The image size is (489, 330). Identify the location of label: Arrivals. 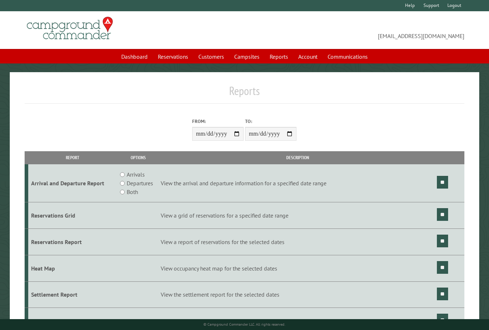
(136, 174).